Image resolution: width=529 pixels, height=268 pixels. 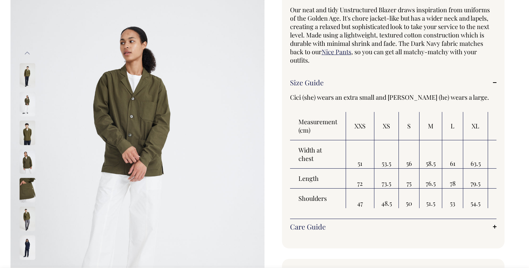 I want to click on img: dark-navy, so click(x=27, y=247).